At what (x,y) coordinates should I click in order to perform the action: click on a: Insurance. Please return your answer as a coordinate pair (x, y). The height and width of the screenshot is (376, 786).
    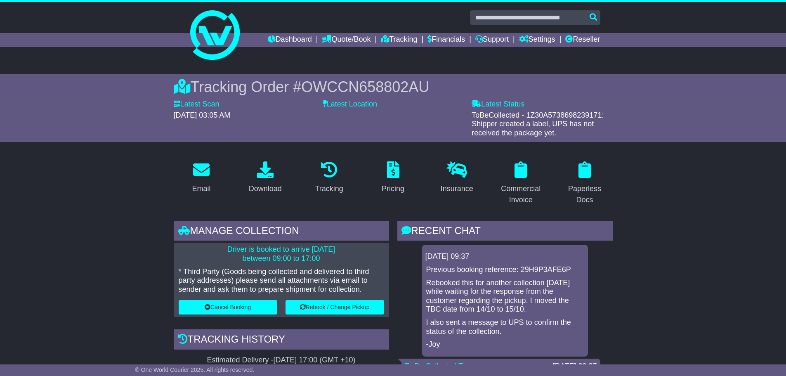
    Looking at the image, I should click on (457, 178).